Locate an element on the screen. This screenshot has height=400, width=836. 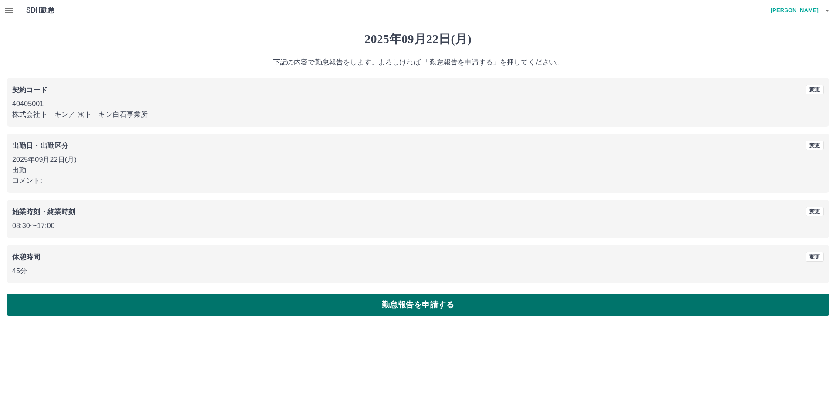
p: 40405001 is located at coordinates (418, 104).